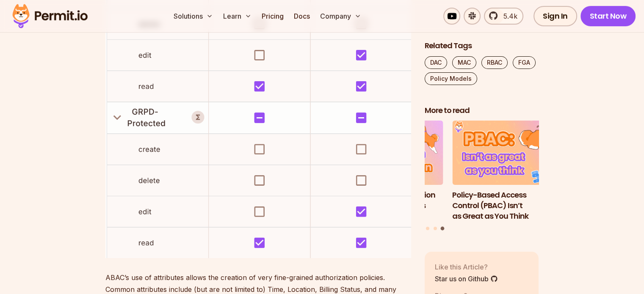 This screenshot has height=294, width=644. What do you see at coordinates (237, 16) in the screenshot?
I see `button: Learn` at bounding box center [237, 16].